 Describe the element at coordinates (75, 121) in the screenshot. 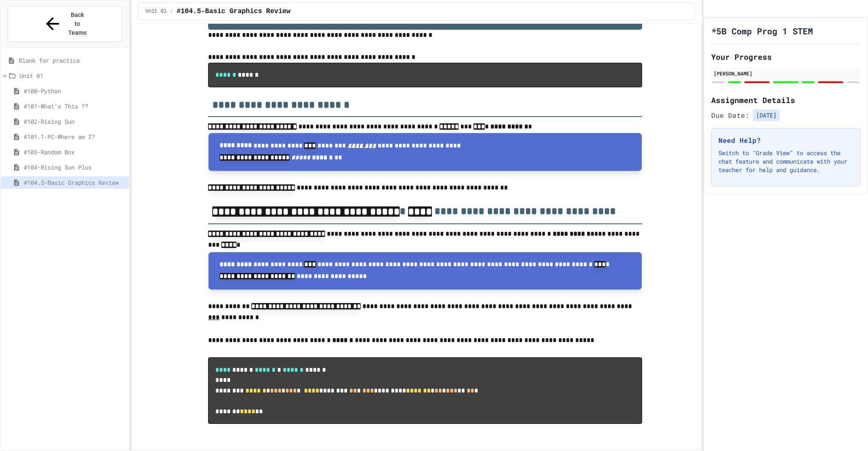

I see `span: #102-Rising Sun` at that location.